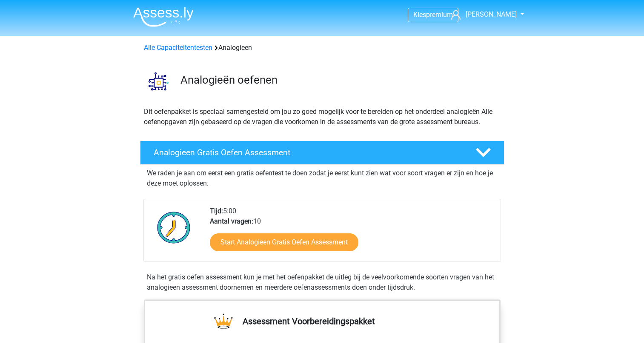 The image size is (644, 343). What do you see at coordinates (323, 48) in the screenshot?
I see `div: Analogieen` at bounding box center [323, 48].